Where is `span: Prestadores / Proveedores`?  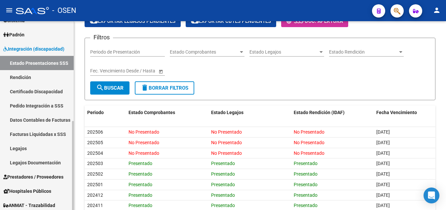 span: Prestadores / Proveedores is located at coordinates (33, 177).